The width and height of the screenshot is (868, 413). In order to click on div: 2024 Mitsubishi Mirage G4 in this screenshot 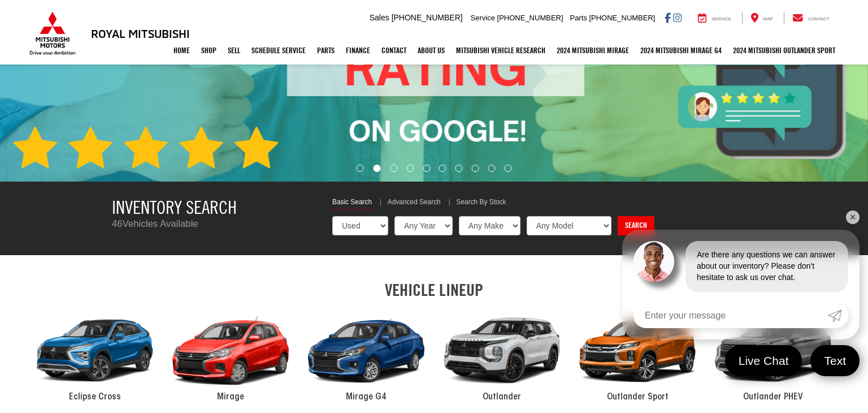, I will do `click(366, 351)`.